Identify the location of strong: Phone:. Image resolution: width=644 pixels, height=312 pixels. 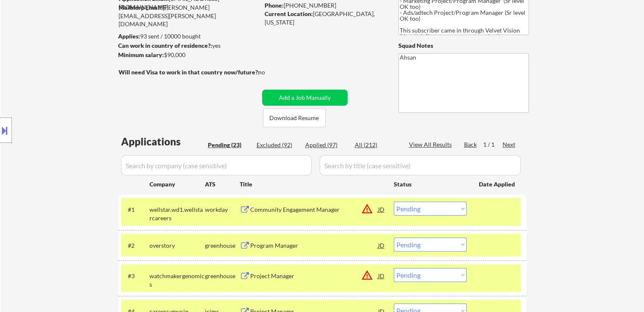
(274, 5).